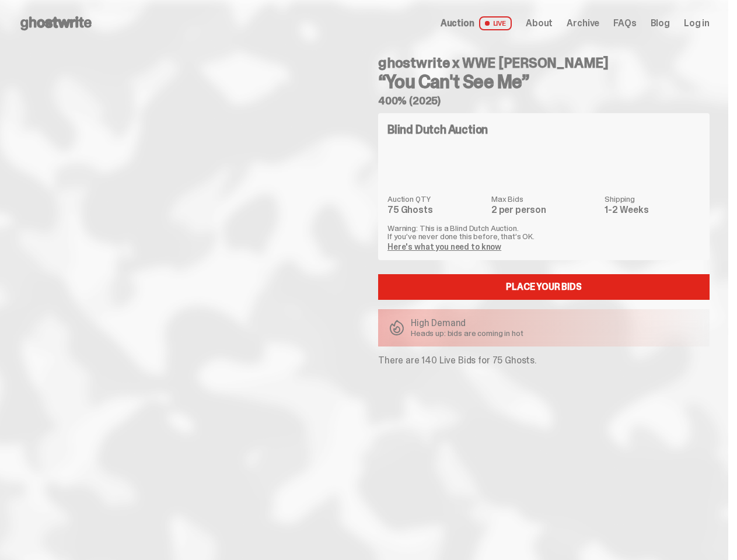 This screenshot has height=560, width=737. What do you see at coordinates (544, 287) in the screenshot?
I see `a: Place your Bids` at bounding box center [544, 287].